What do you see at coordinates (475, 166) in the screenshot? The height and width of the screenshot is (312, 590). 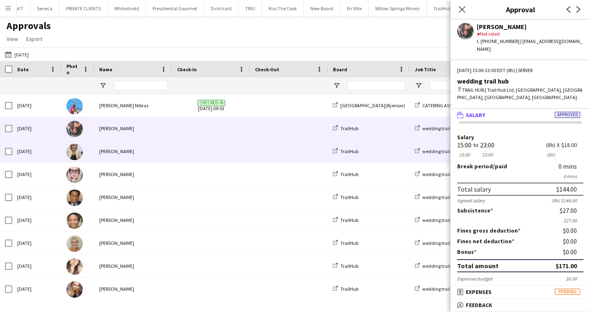 I see `span: Break period` at bounding box center [475, 166].